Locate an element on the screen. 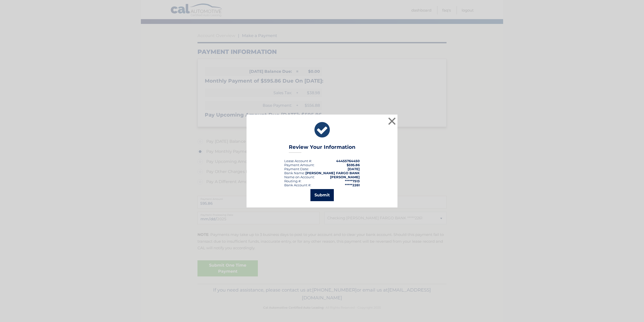 The width and height of the screenshot is (644, 322). span: Payment Date is located at coordinates (296, 169).